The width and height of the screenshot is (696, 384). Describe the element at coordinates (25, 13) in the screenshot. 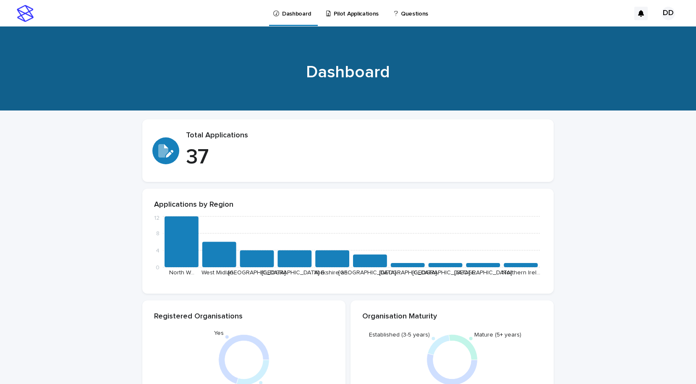

I see `img: stacker-logo-s-only.png` at that location.